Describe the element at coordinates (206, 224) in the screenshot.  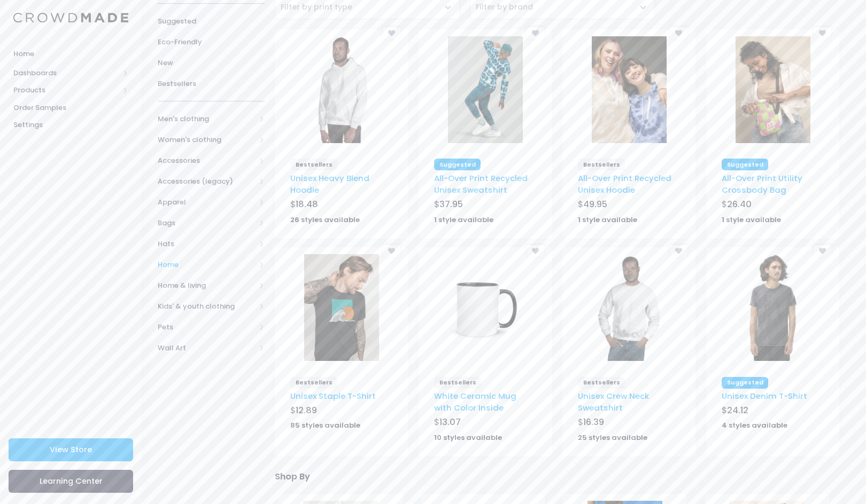
I see `span: Bags` at that location.